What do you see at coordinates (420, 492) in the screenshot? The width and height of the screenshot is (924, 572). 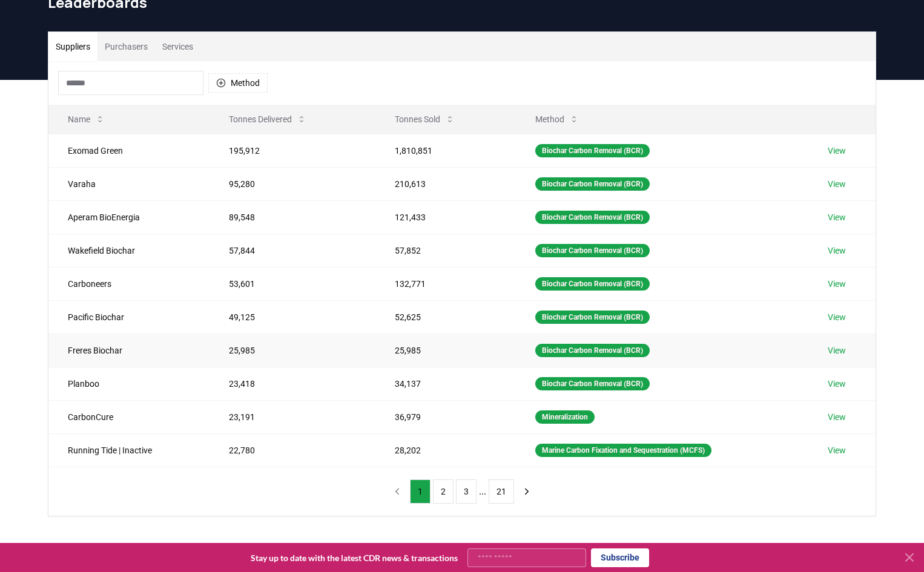 I see `button: 1` at bounding box center [420, 492].